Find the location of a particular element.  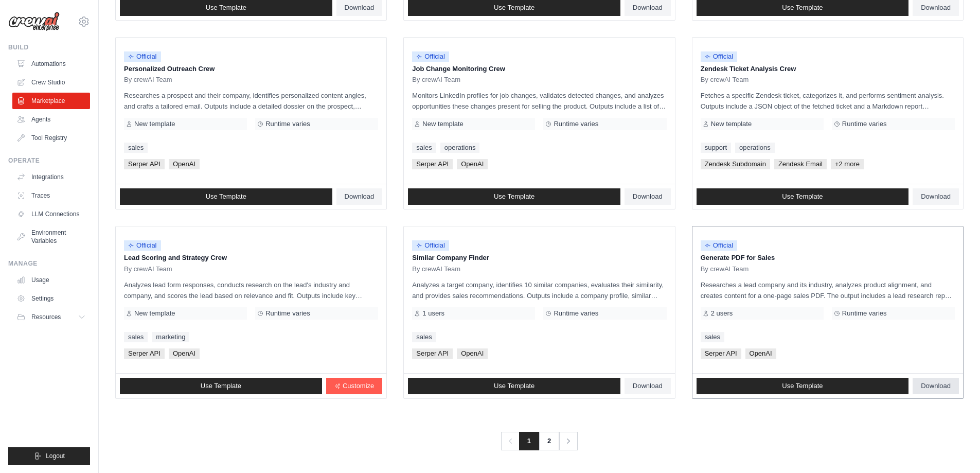

p: Lead Scoring and Strategy Crew is located at coordinates (251, 258).